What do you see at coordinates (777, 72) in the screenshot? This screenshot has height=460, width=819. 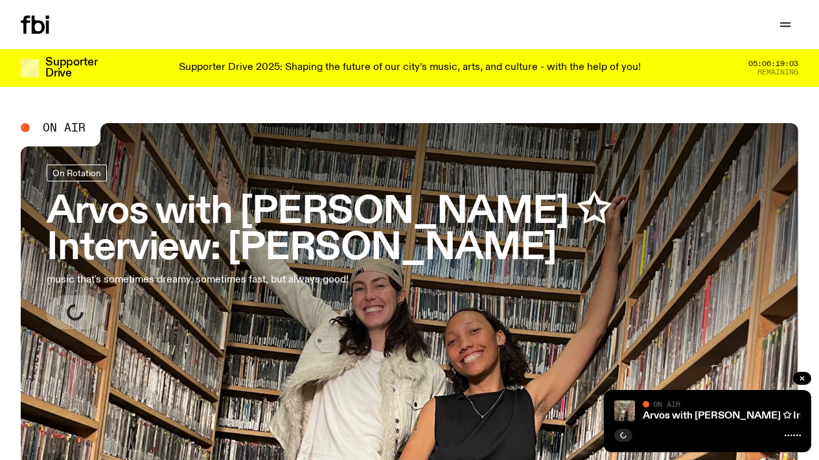 I see `span: Remaining` at bounding box center [777, 72].